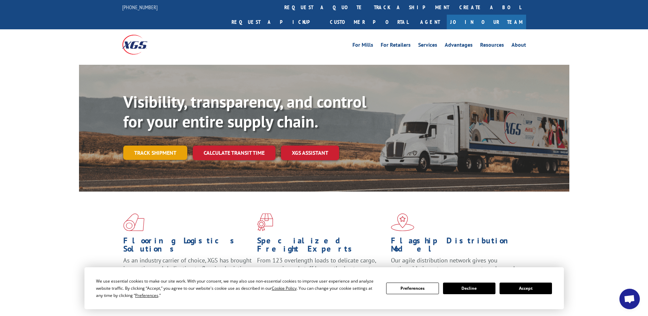  Describe the element at coordinates (147, 295) in the screenshot. I see `span: Preferences` at that location.